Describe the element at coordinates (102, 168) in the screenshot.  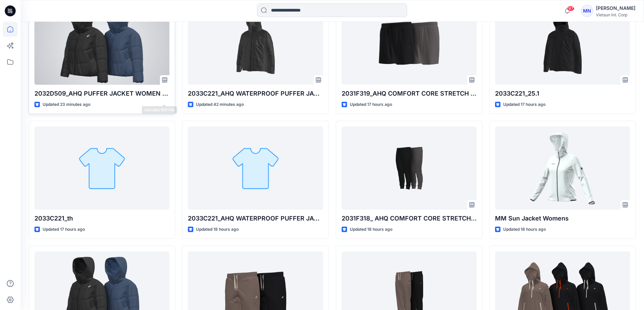
I see `a: 2033C221_th` at that location.